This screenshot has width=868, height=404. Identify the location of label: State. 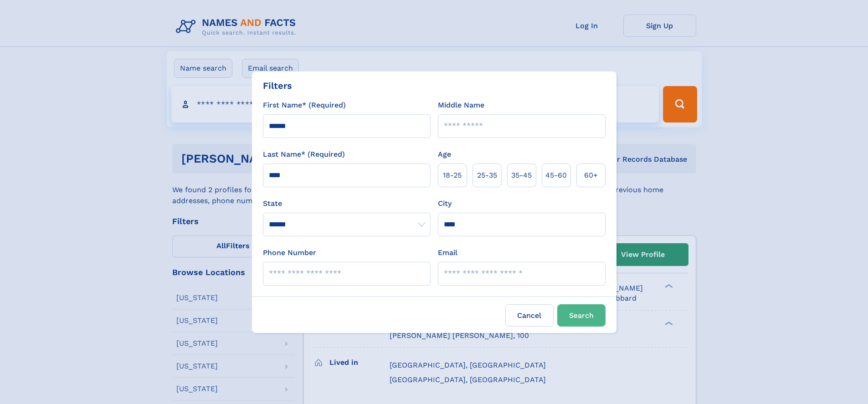
(347, 204).